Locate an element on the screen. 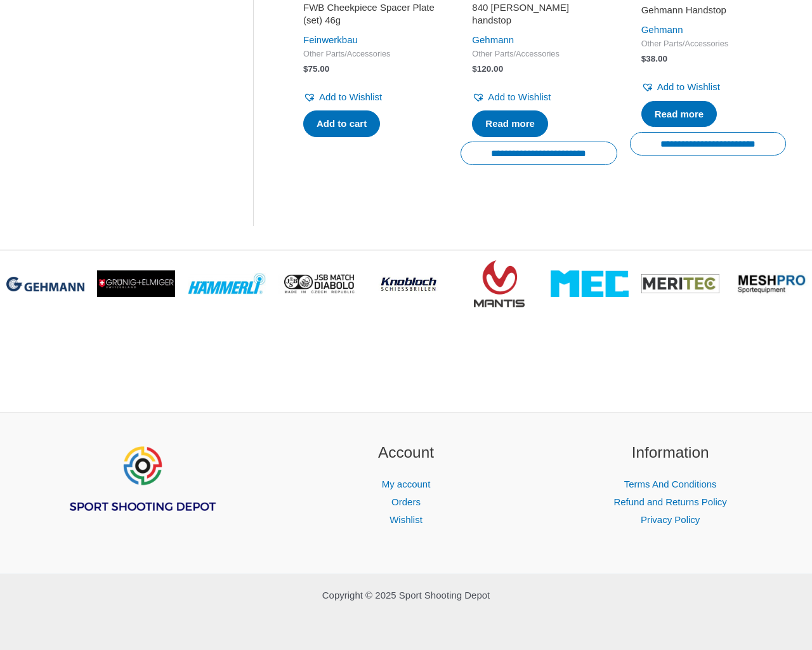 This screenshot has width=812, height=650. aside: Footer Widget 1 is located at coordinates (142, 493).